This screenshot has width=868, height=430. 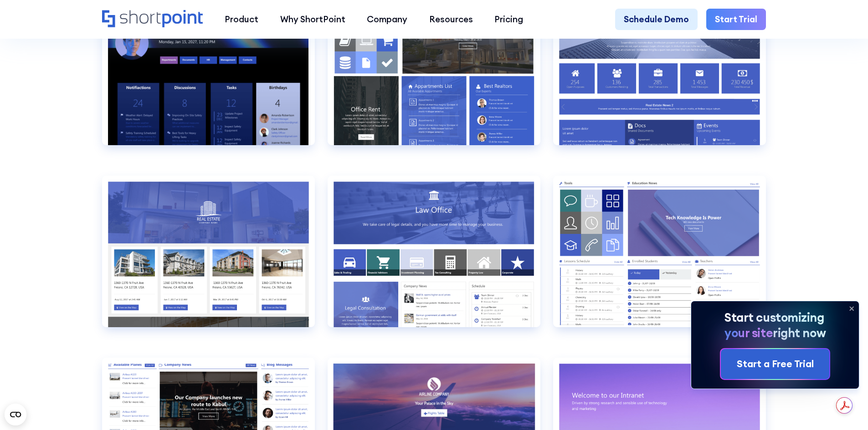 What do you see at coordinates (152, 19) in the screenshot?
I see `a: Home` at bounding box center [152, 19].